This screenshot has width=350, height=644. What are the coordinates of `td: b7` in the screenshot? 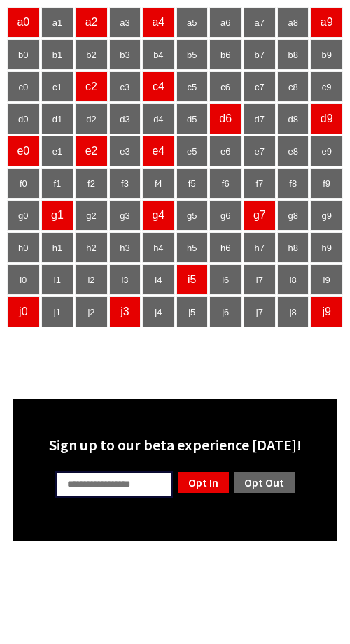 It's located at (260, 54).